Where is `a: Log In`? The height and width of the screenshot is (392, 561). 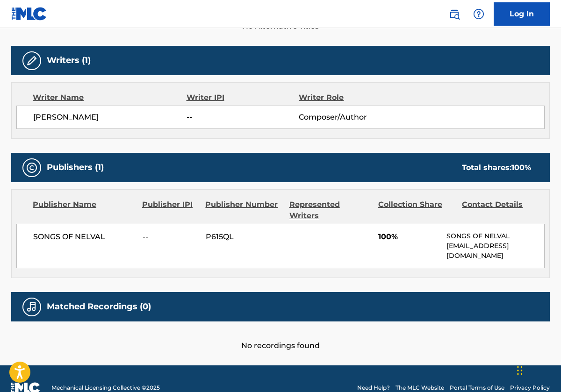
a: Log In is located at coordinates (522, 14).